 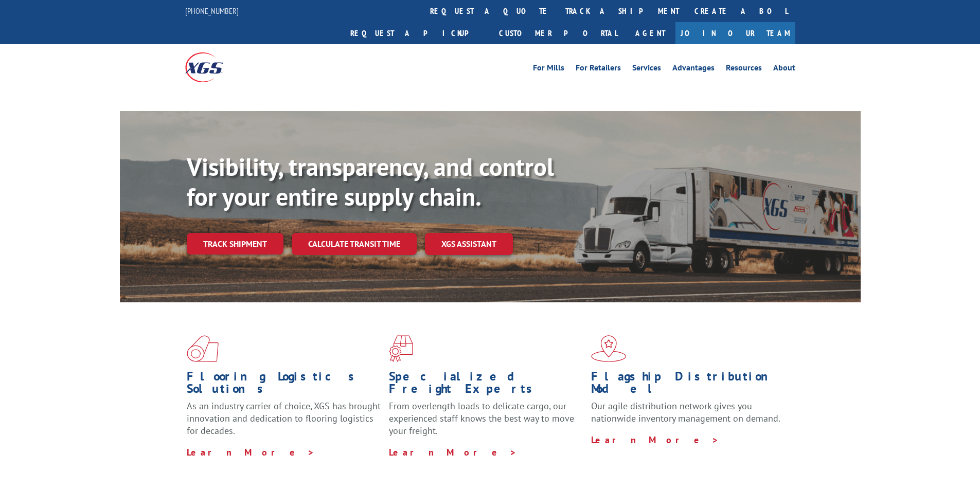 What do you see at coordinates (354, 243) in the screenshot?
I see `a: Calculate transit time` at bounding box center [354, 243].